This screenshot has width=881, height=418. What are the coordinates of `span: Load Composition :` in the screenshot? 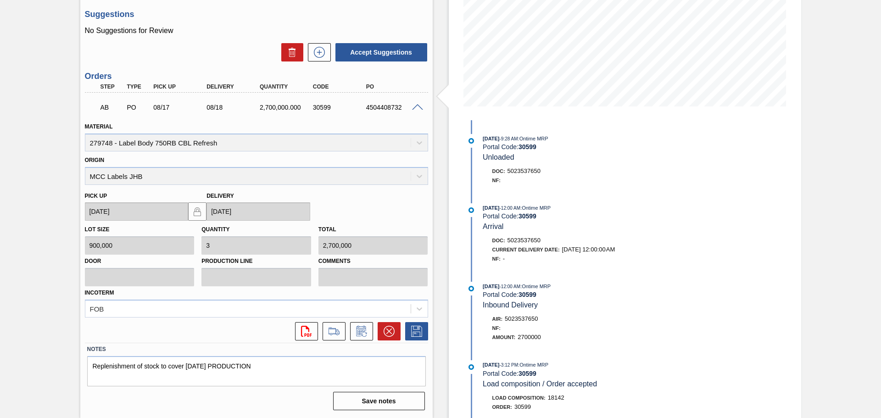 It's located at (519, 398).